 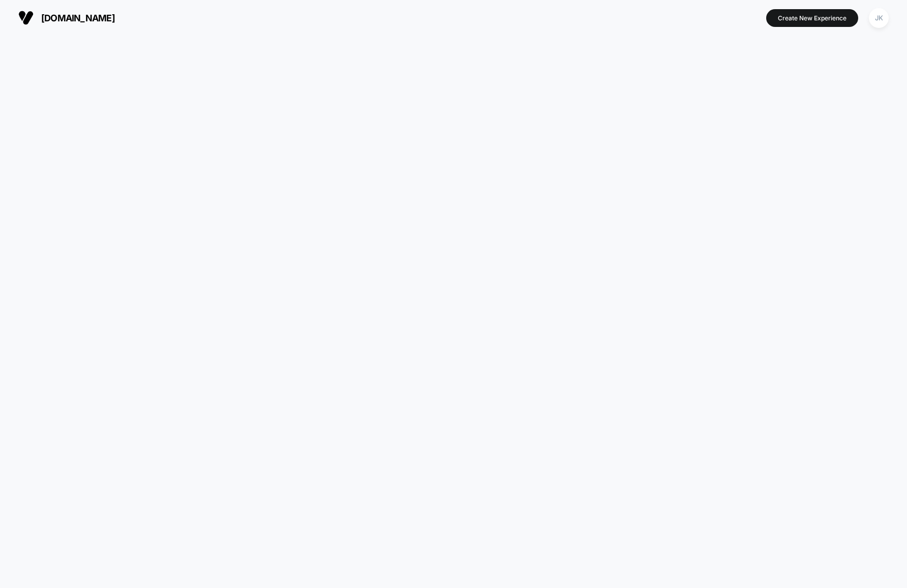 I want to click on img: Visually logo, so click(x=26, y=18).